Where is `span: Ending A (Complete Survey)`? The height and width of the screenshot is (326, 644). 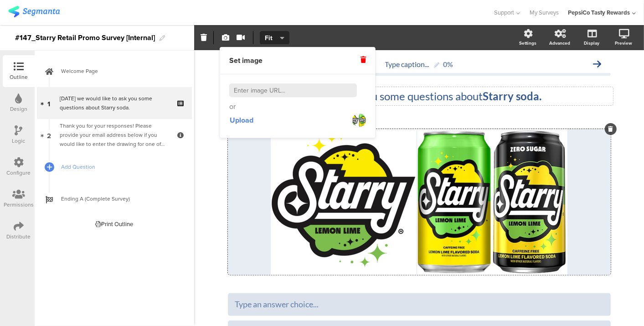
span: Ending A (Complete Survey) is located at coordinates (120, 199).